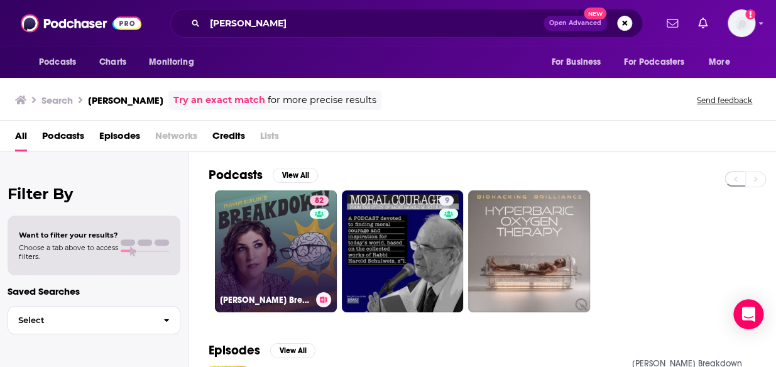 This screenshot has height=367, width=776. Describe the element at coordinates (119, 138) in the screenshot. I see `span: Episodes` at that location.